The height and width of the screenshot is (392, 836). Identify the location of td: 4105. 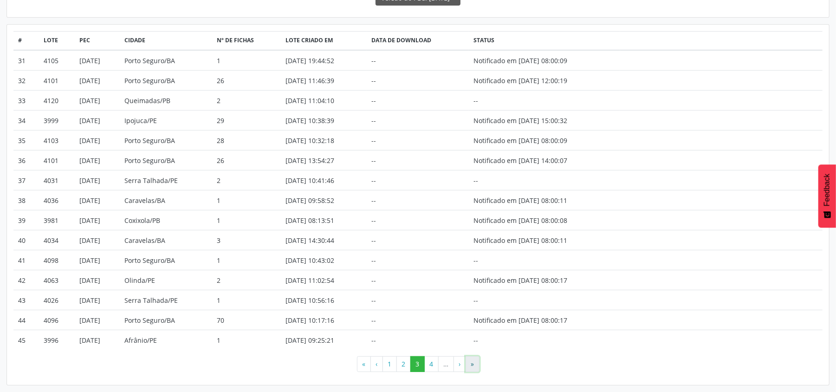
(57, 60).